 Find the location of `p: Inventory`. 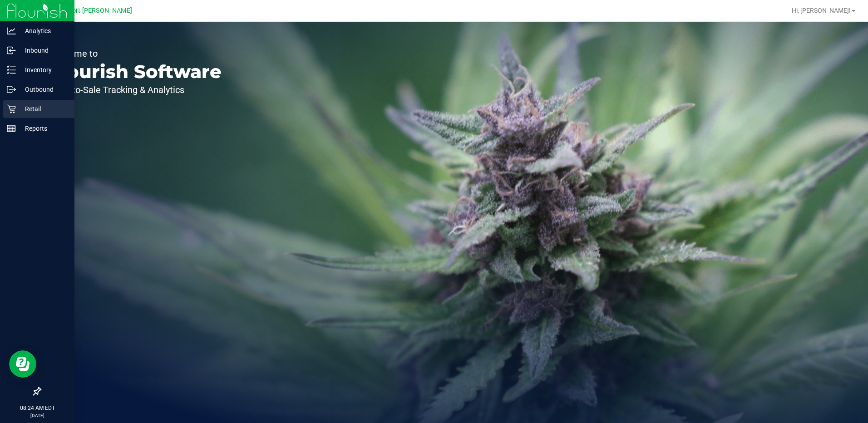

p: Inventory is located at coordinates (43, 70).